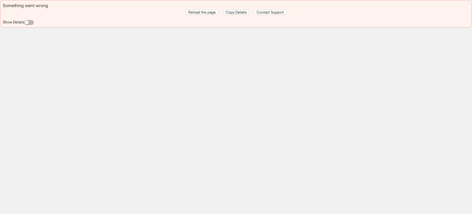  What do you see at coordinates (270, 12) in the screenshot?
I see `button: Contact Support` at bounding box center [270, 12].